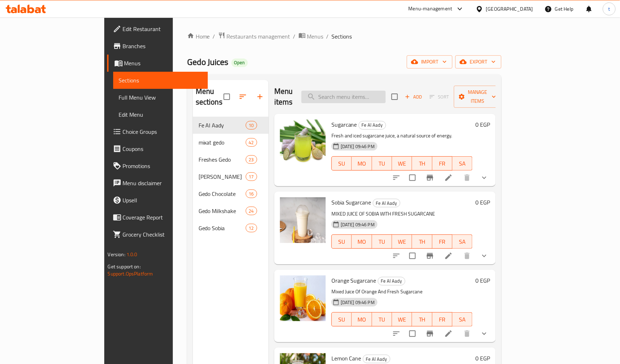 This screenshot has width=620, height=364. I want to click on span: Gedo Juices, so click(208, 62).